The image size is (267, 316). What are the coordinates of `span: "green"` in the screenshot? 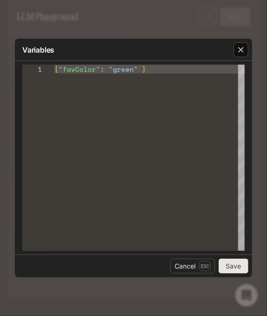 It's located at (123, 69).